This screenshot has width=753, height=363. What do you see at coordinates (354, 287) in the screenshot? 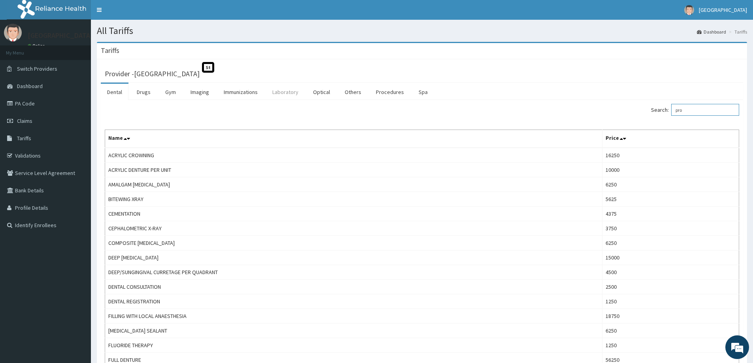
I see `td: DENTAL CONSULTATION` at bounding box center [354, 287].